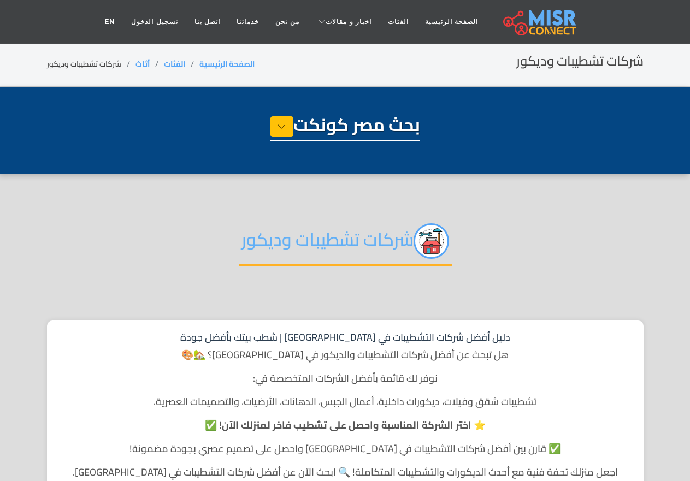 This screenshot has width=690, height=481. I want to click on a: تسجيل الدخول, so click(154, 22).